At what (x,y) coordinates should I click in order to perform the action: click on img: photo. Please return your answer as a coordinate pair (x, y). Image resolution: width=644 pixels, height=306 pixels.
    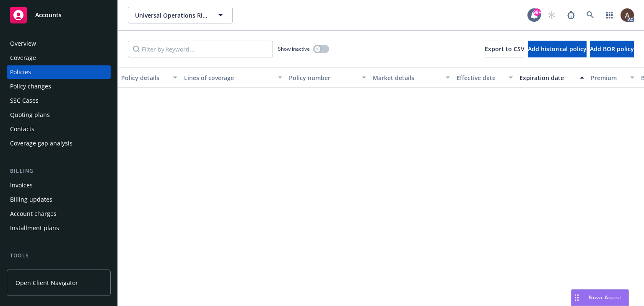
    Looking at the image, I should click on (627, 15).